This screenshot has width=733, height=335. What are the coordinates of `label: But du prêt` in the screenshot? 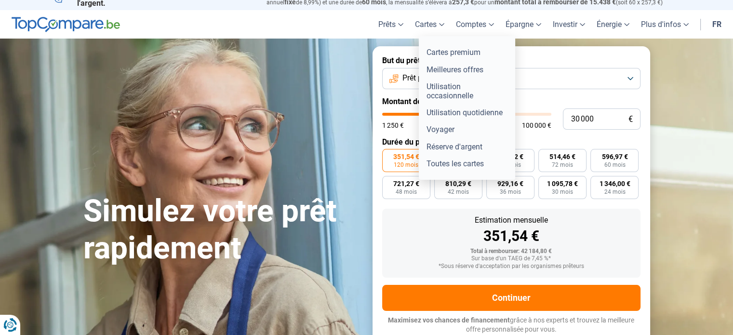 It's located at (512, 60).